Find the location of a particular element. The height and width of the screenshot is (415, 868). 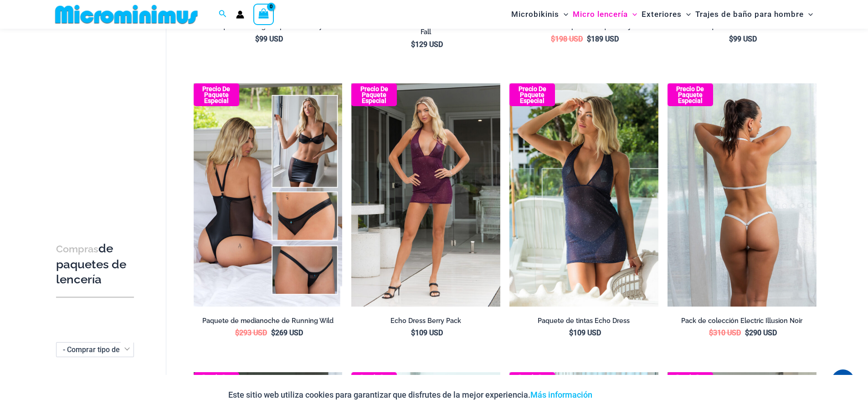

font: Trajes de baño para hombre is located at coordinates (750, 14).